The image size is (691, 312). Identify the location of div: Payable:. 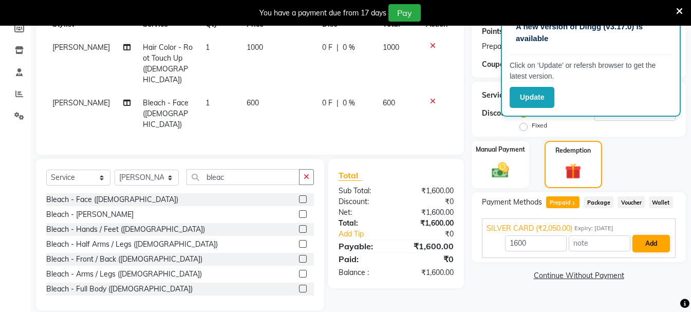
(363, 246).